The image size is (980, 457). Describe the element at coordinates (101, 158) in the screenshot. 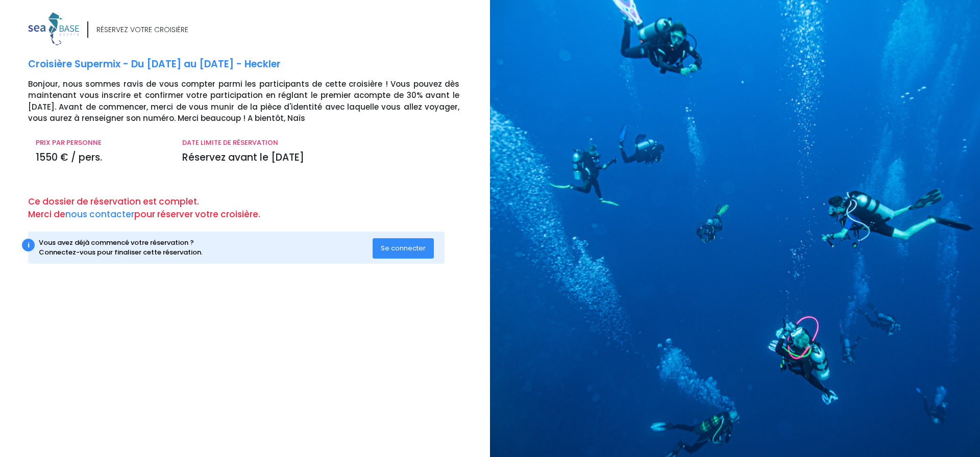

I see `p: 1550 € / pers.` at that location.